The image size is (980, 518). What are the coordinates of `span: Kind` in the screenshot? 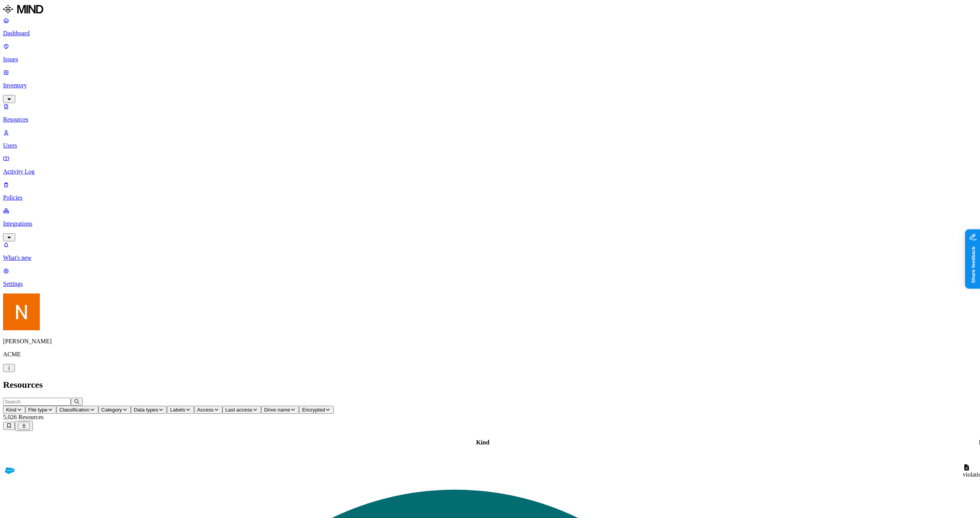 It's located at (11, 410).